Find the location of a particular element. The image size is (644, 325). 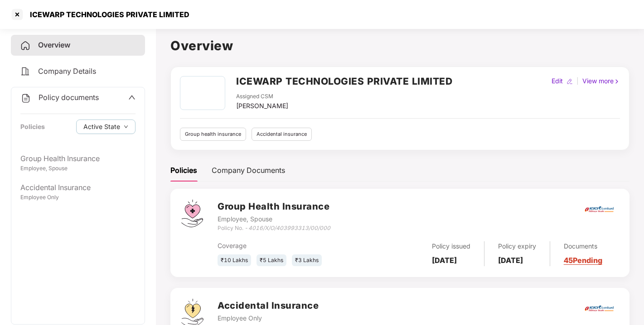

h1: Overview is located at coordinates (400, 46).